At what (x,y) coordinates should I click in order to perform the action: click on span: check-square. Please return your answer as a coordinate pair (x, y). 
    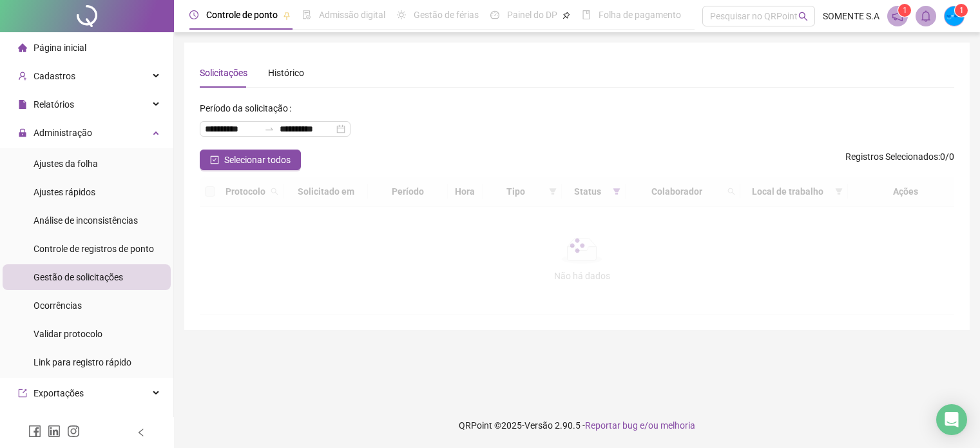
    Looking at the image, I should click on (214, 160).